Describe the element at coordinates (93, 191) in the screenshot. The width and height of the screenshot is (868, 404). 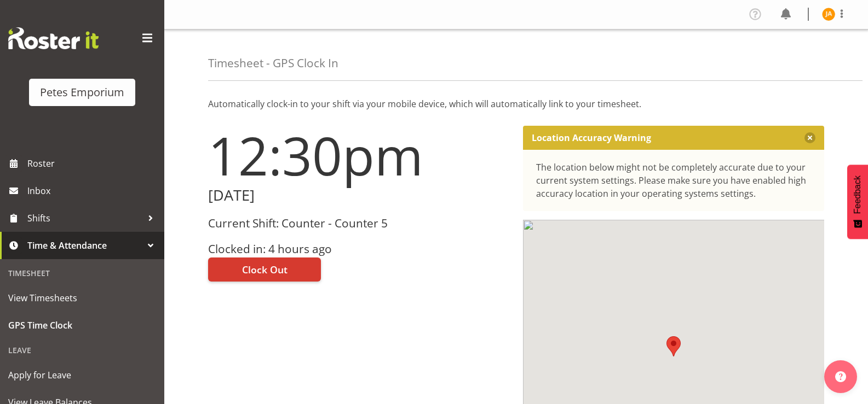
I see `span: Inbox` at that location.